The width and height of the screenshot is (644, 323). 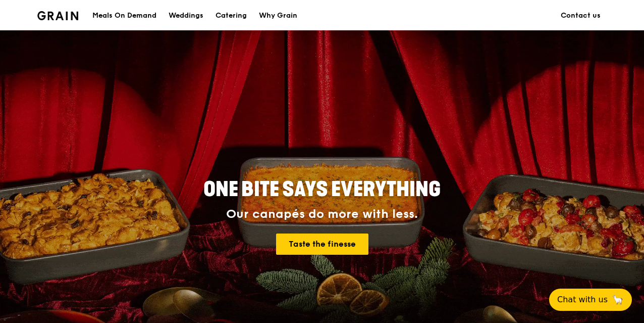 I want to click on div: Our canapés do more with less., so click(x=322, y=214).